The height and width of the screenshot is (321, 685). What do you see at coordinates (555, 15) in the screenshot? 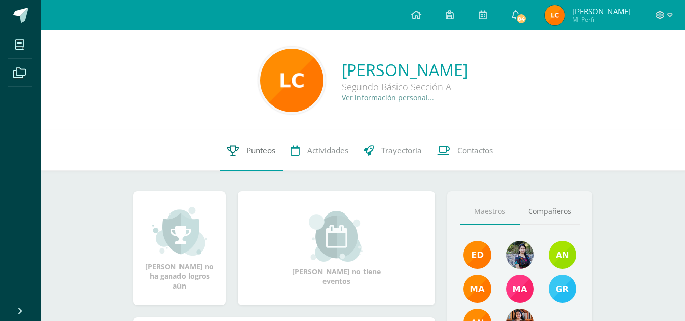
I see `img: f43f9f09850babdfb76e302304b7dc93.png` at bounding box center [555, 15].